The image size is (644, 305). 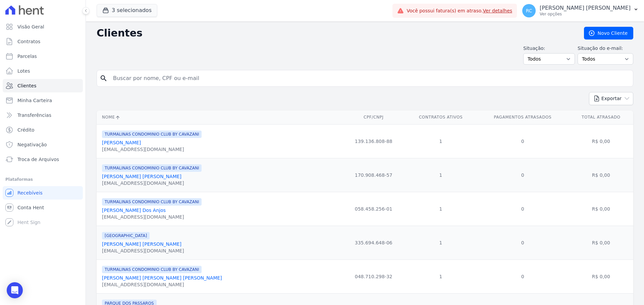 I want to click on div: Open Intercom Messenger, so click(x=15, y=290).